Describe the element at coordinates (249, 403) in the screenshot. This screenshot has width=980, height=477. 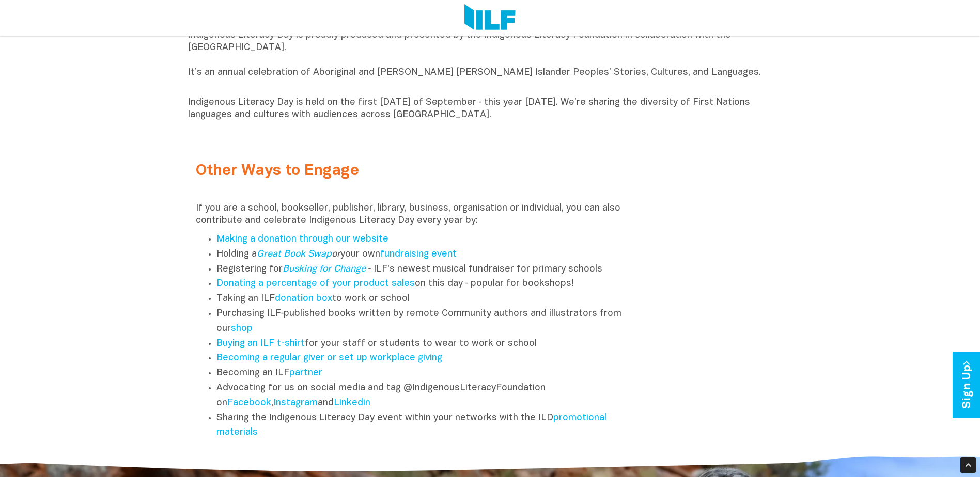
I see `a: Facebook` at that location.